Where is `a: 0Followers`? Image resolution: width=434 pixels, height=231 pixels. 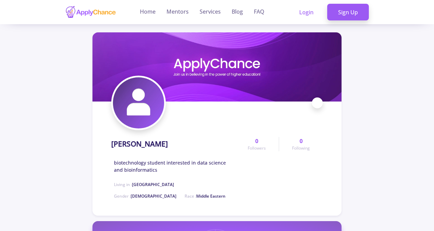
a: 0Followers is located at coordinates (257, 144).